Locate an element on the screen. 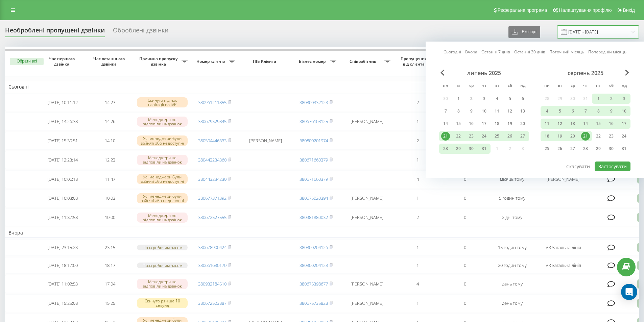 This screenshot has width=644, height=322. div: ср 20 серп 2025 р. is located at coordinates (573, 136).